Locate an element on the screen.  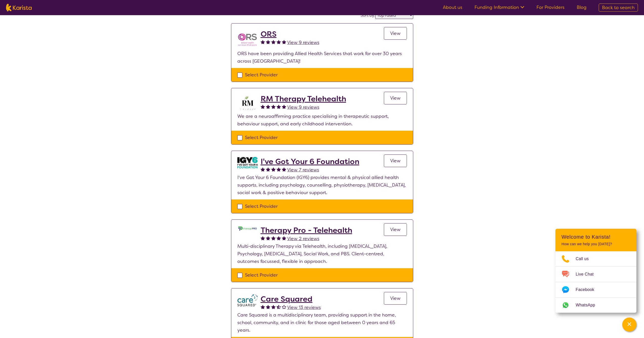
a: Therapy Pro - Telehealth is located at coordinates (307, 230).